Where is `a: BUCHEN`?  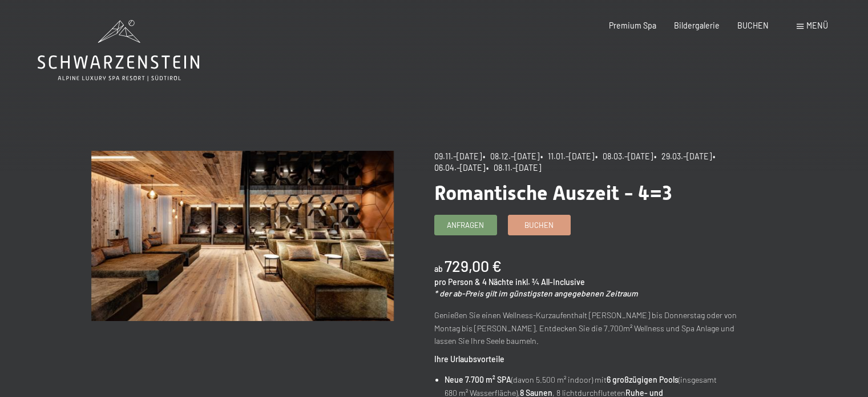
a: BUCHEN is located at coordinates (753, 25).